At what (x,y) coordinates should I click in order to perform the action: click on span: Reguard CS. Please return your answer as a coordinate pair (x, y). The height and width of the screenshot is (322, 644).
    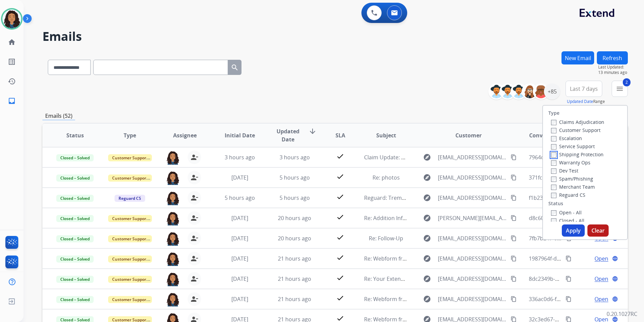
    Looking at the image, I should click on (130, 198).